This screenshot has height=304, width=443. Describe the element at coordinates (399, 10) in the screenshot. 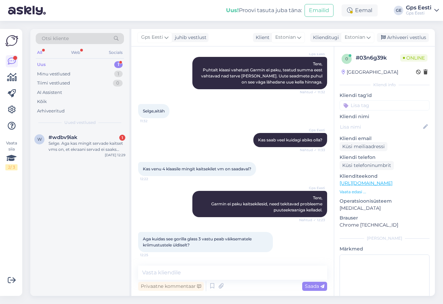

I see `div: GE` at that location.